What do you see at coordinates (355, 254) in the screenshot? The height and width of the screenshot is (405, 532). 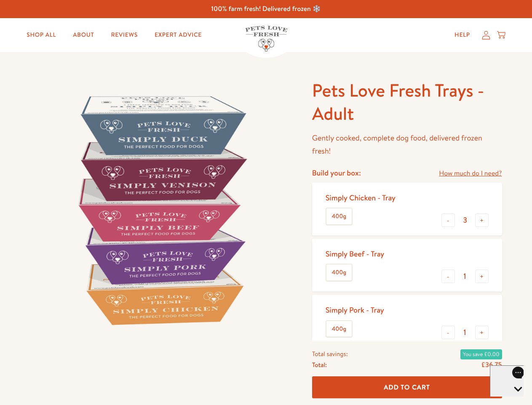 I see `div: Simply Beef - Tray` at bounding box center [355, 254].